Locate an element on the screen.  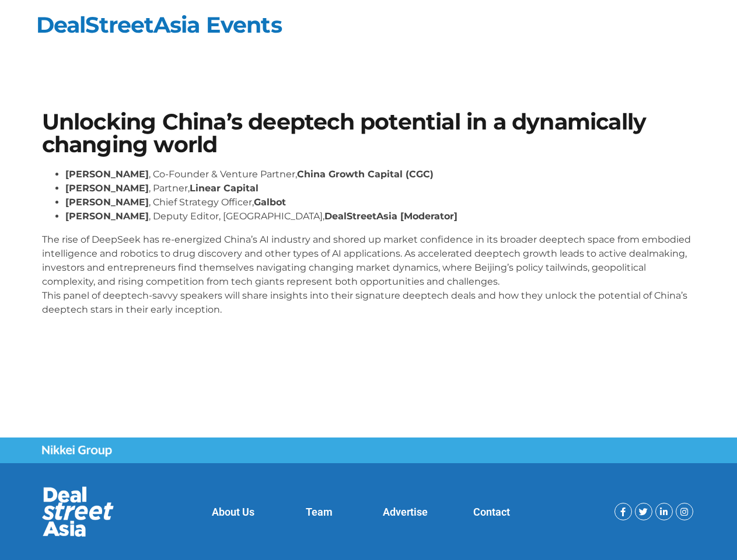
strong: China Growth Capital (CGC) is located at coordinates (365, 174).